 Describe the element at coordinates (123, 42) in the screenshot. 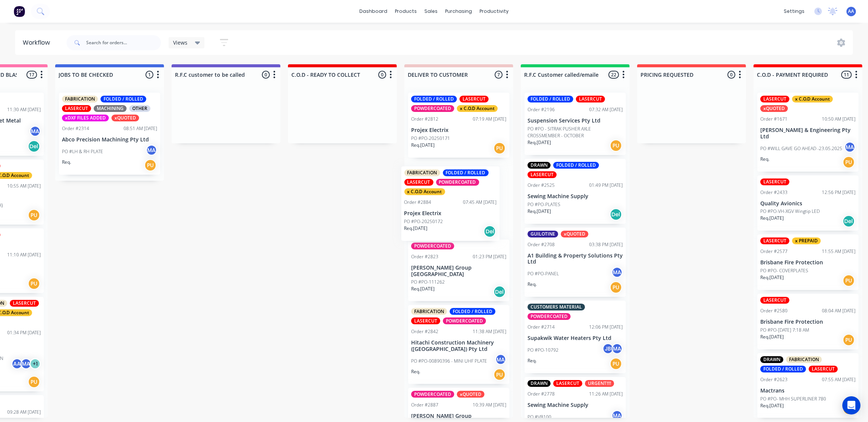

I see `input: Search for orders...` at that location.